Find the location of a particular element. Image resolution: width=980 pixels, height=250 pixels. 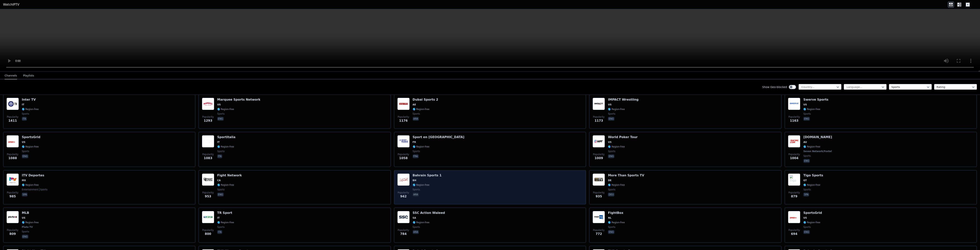

img: Sportitalia is located at coordinates (208, 141).